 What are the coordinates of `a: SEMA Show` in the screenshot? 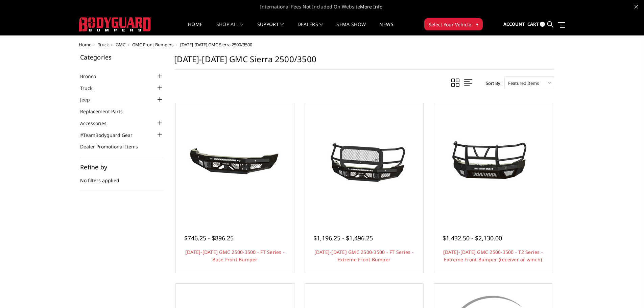 It's located at (351, 29).